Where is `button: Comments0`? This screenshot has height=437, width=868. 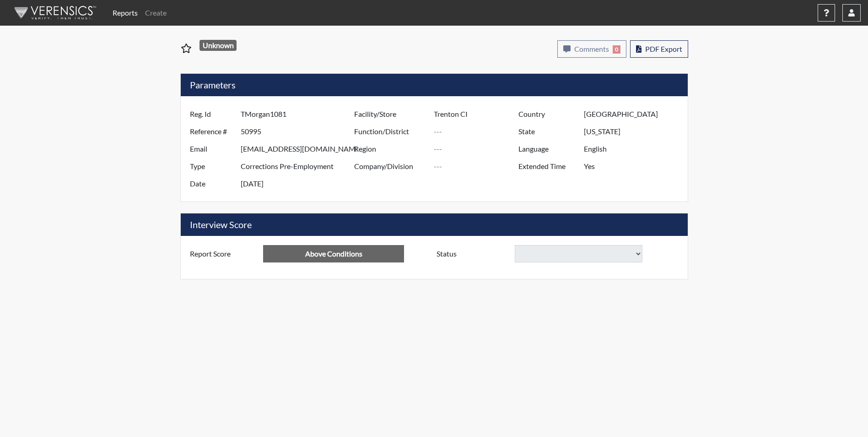
button: Comments0 is located at coordinates (592, 49).